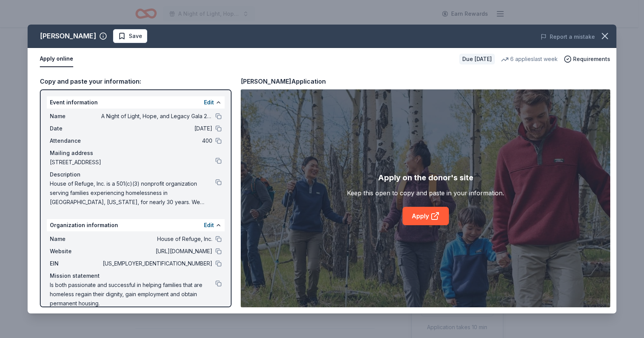 Image resolution: width=644 pixels, height=338 pixels. Describe the element at coordinates (425, 216) in the screenshot. I see `a: Apply` at that location.